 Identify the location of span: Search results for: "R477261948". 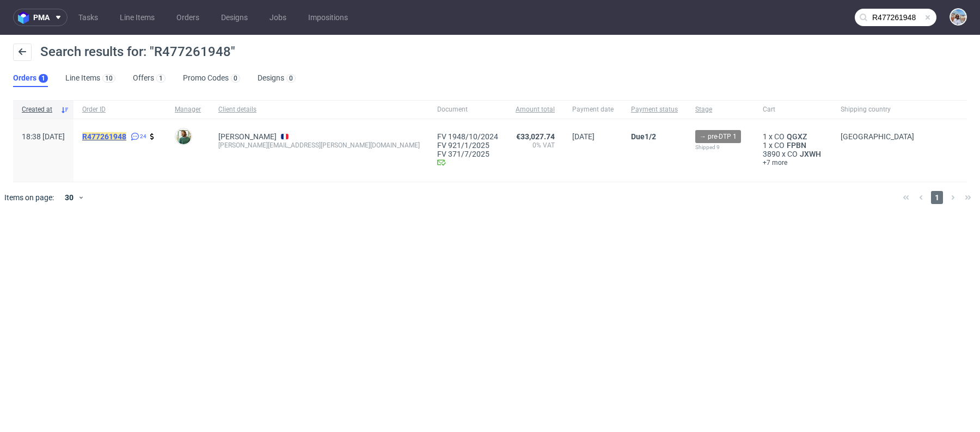
(137, 51).